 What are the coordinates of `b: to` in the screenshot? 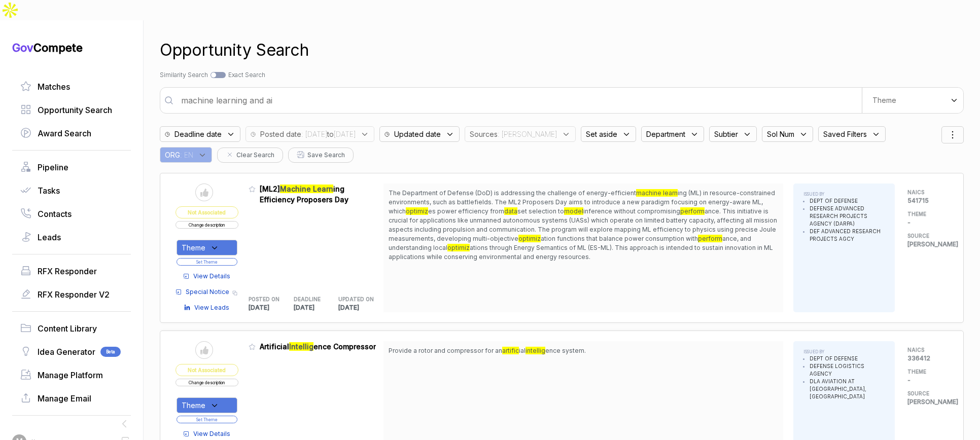 It's located at (330, 134).